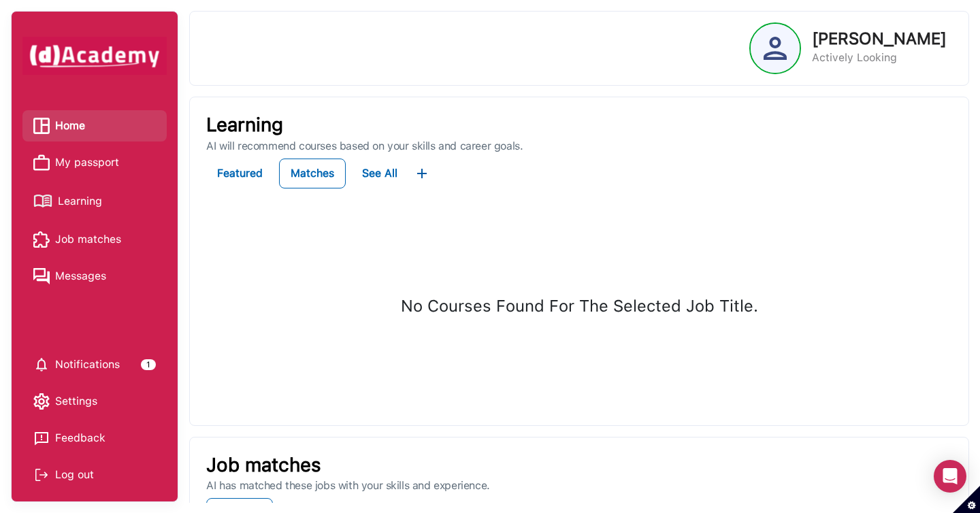 Image resolution: width=980 pixels, height=513 pixels. What do you see at coordinates (776, 48) in the screenshot?
I see `img: Profile` at bounding box center [776, 48].